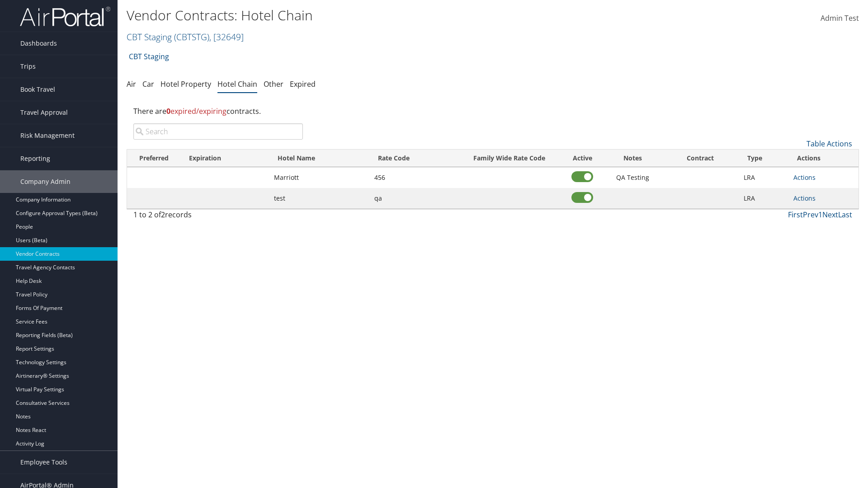 Image resolution: width=868 pixels, height=488 pixels. I want to click on h1: Vendor Contracts: Hotel Chain, so click(371, 16).